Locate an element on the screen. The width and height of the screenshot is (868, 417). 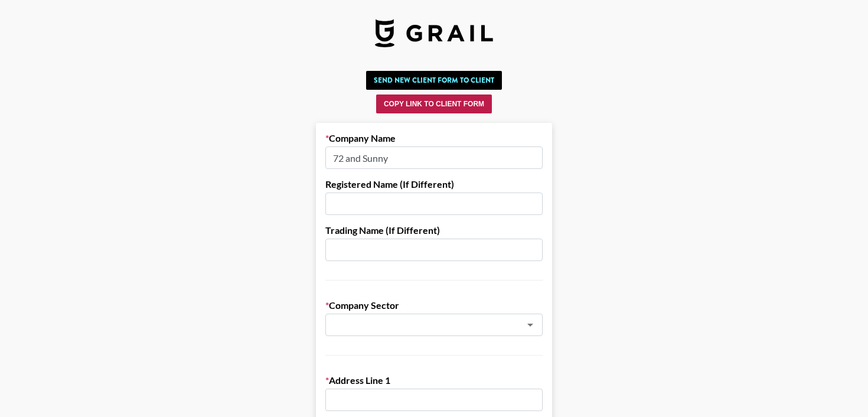
label: Company Name is located at coordinates (434, 138).